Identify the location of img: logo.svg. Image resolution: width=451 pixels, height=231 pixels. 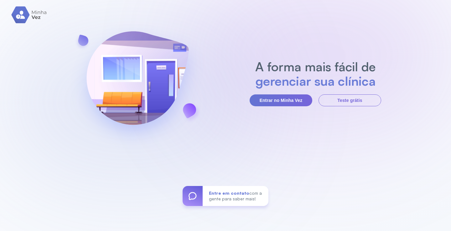
(29, 15).